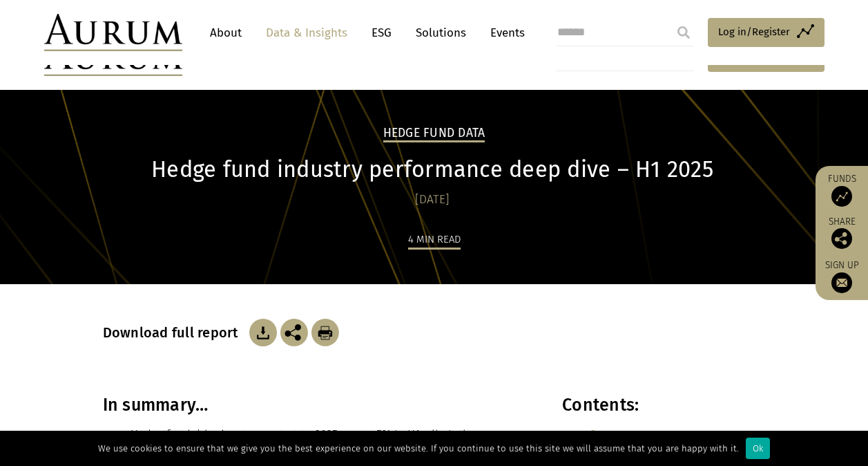 The width and height of the screenshot is (868, 466). I want to click on h2: Hedge Fund Data, so click(434, 134).